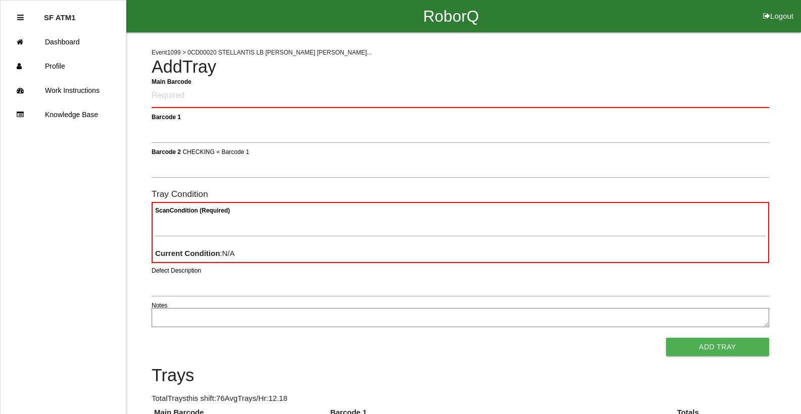 This screenshot has width=801, height=414. Describe the element at coordinates (460, 194) in the screenshot. I see `h6: Tray Condition` at that location.